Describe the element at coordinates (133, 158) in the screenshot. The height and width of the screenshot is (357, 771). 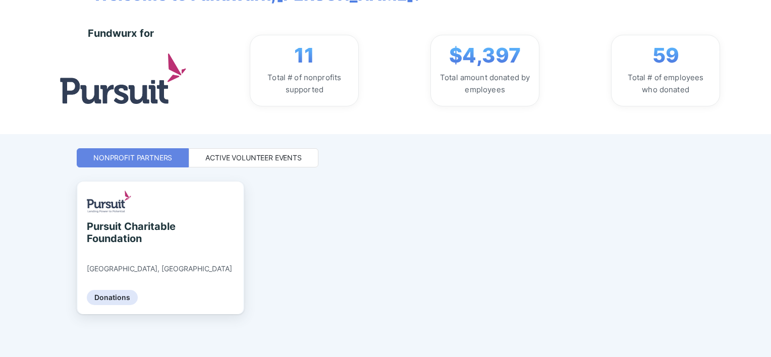
I see `div: Nonprofit Partners` at that location.